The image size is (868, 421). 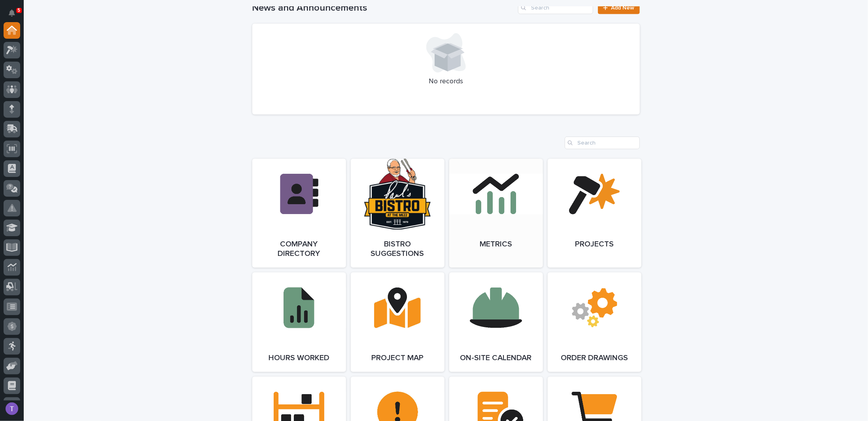 What do you see at coordinates (384, 8) in the screenshot?
I see `h1: News and Announcements` at bounding box center [384, 8].